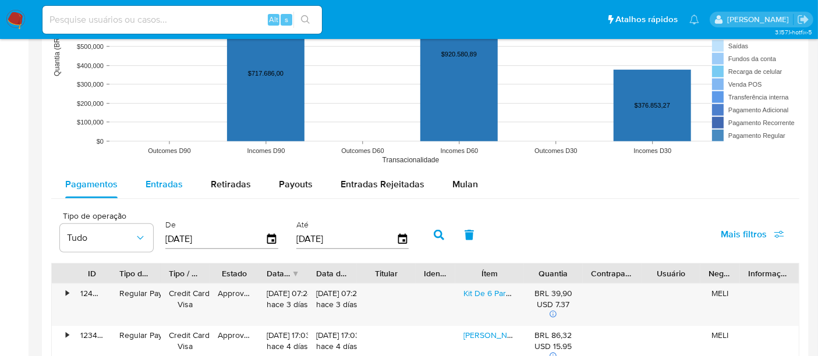  What do you see at coordinates (759, 19) in the screenshot?
I see `p: renato.lopes@mercadopago.com.br` at bounding box center [759, 19].